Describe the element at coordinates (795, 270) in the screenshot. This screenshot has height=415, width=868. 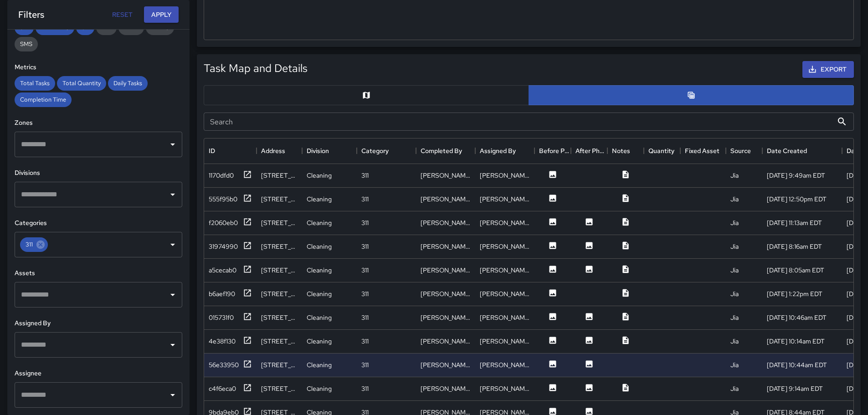
I see `div: 8/12/2025, 8:05am EDT` at that location.